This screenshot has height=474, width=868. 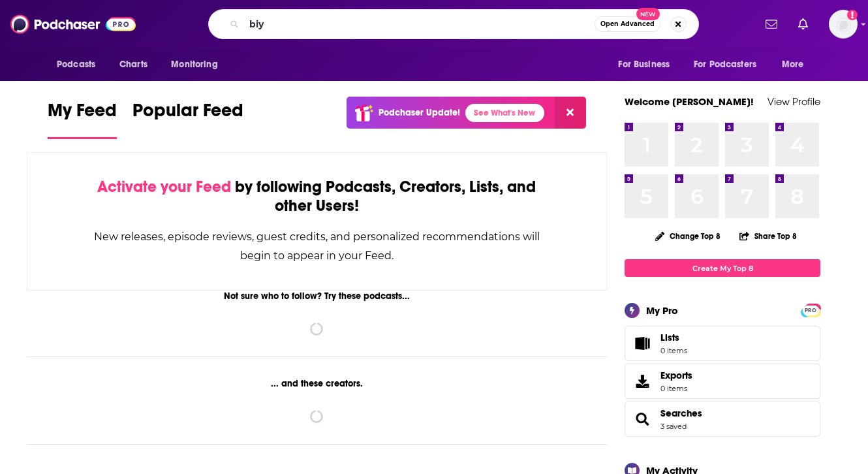 What do you see at coordinates (73, 24) in the screenshot?
I see `img: Podchaser - Follow, Share and Rate Podcasts` at bounding box center [73, 24].